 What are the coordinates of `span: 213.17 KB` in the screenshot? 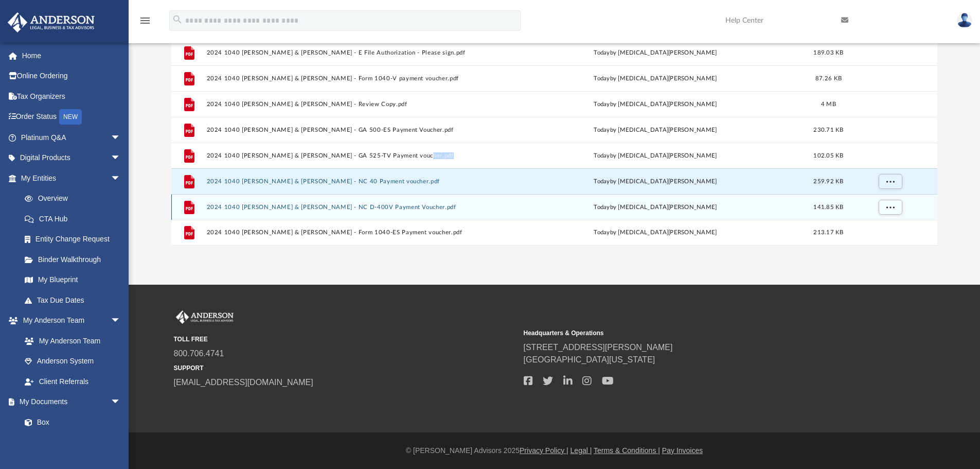 It's located at (828, 232).